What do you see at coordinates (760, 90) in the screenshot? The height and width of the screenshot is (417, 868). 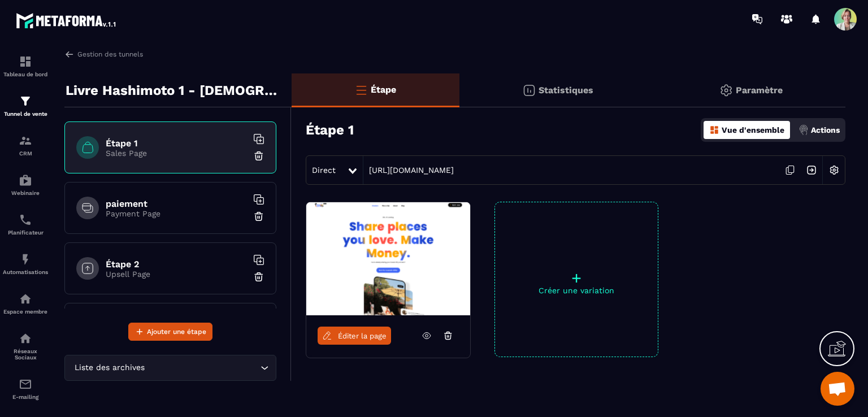 I see `p: Paramètre` at bounding box center [760, 90].